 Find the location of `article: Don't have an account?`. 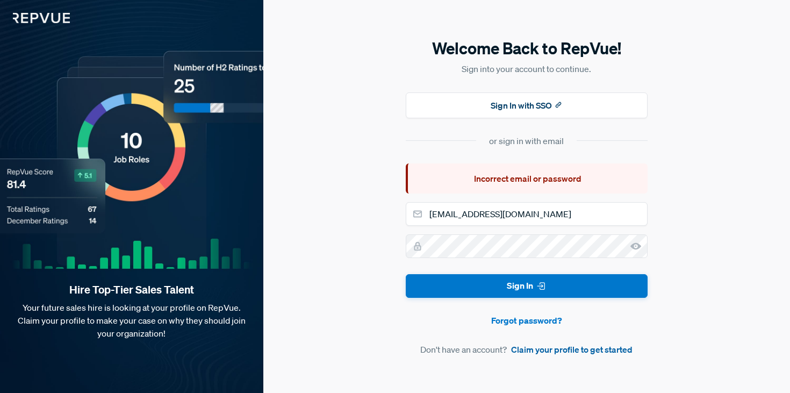

article: Don't have an account? is located at coordinates (527, 349).